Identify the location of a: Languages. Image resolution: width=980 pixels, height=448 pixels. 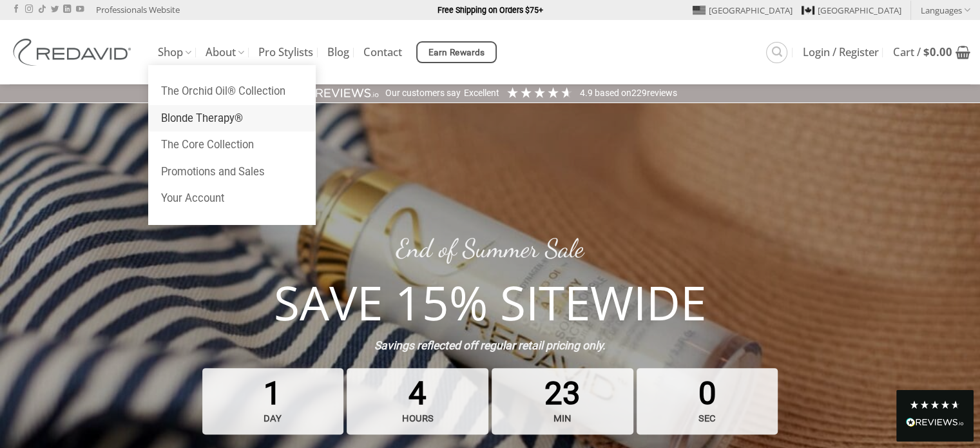
(946, 10).